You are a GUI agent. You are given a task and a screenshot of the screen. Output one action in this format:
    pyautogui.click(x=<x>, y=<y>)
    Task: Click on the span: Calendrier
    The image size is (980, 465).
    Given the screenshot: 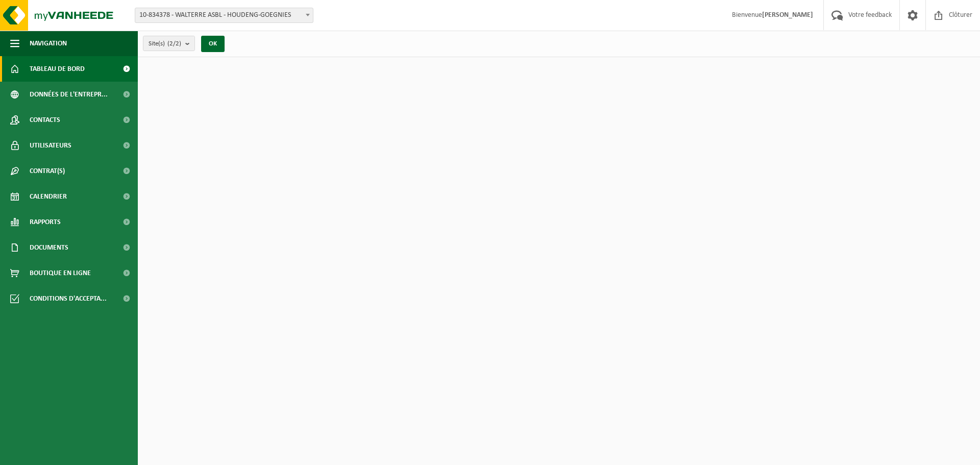 What is the action you would take?
    pyautogui.click(x=48, y=196)
    